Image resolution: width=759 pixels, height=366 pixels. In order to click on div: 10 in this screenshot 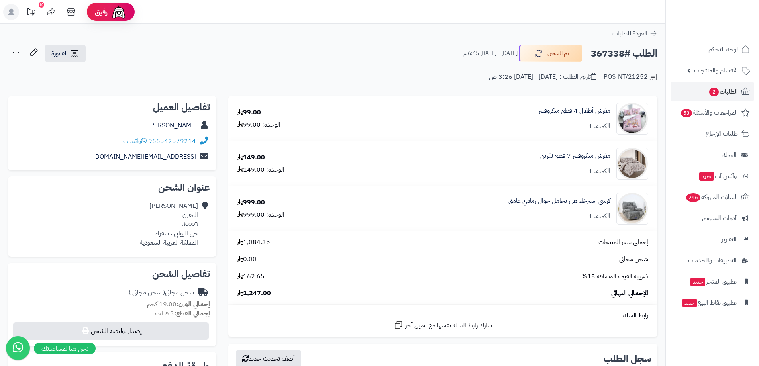, I will do `click(41, 5)`.